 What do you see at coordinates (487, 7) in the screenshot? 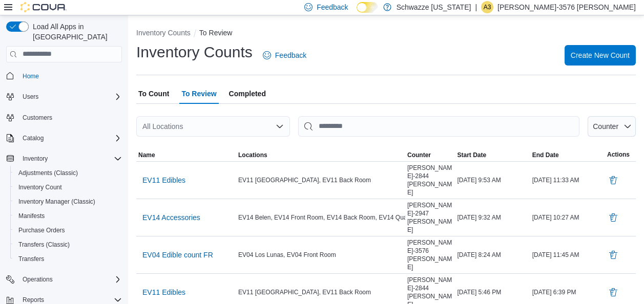
I see `span: A3` at bounding box center [487, 7].